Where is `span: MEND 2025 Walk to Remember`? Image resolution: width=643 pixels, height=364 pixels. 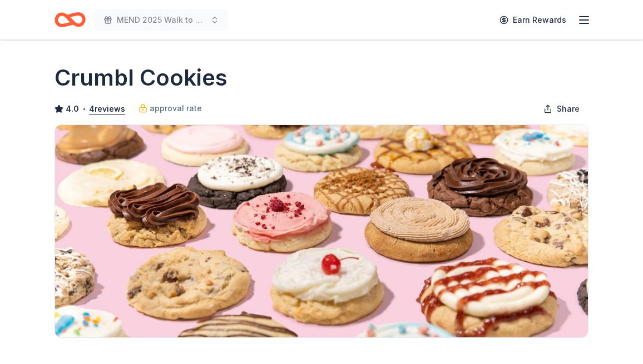
span: MEND 2025 Walk to Remember is located at coordinates (162, 20).